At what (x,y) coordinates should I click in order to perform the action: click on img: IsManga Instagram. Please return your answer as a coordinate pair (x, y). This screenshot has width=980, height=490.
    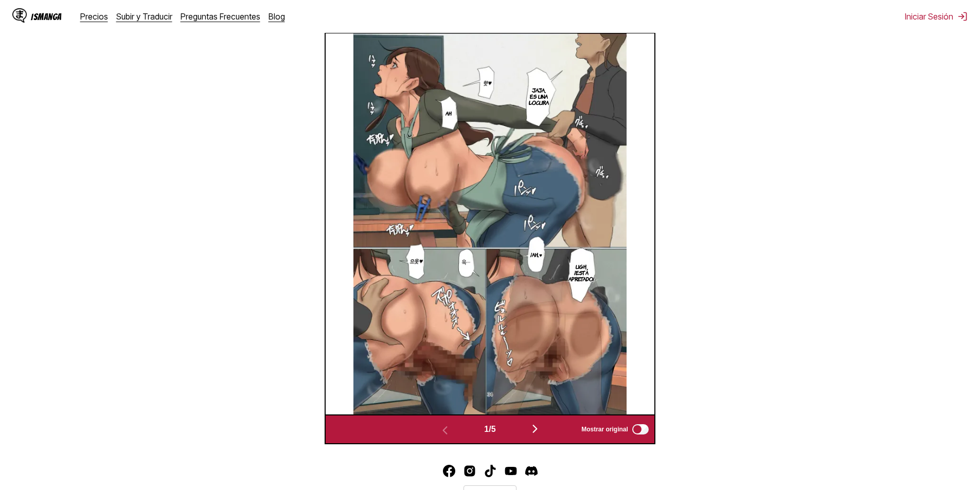
    Looking at the image, I should click on (469, 471).